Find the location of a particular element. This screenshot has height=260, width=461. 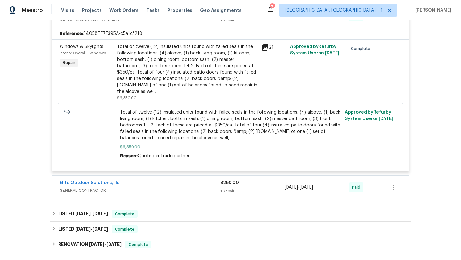

span: GENERAL_CONTRACTOR is located at coordinates (140, 191).